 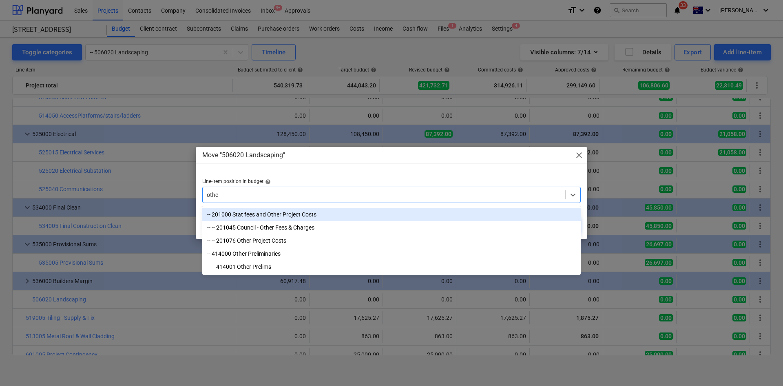 I want to click on div: Chat Widget, so click(x=763, y=366).